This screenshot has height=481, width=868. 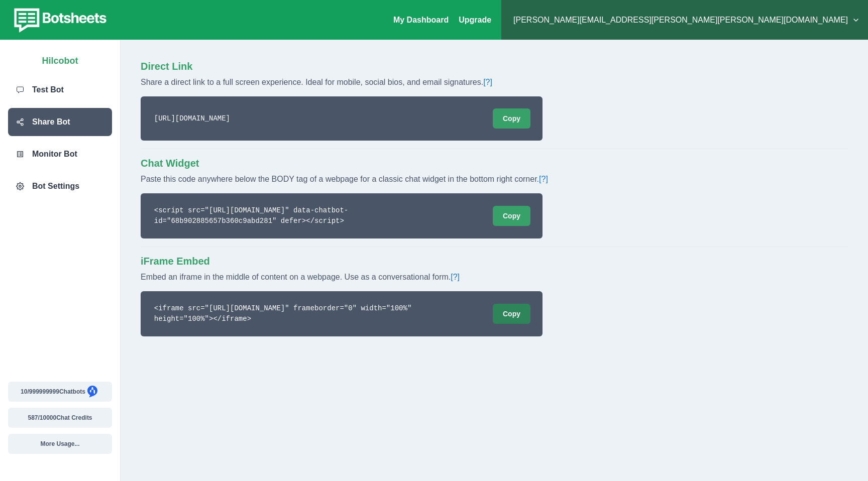 What do you see at coordinates (475, 19) in the screenshot?
I see `a: Upgrade` at bounding box center [475, 19].